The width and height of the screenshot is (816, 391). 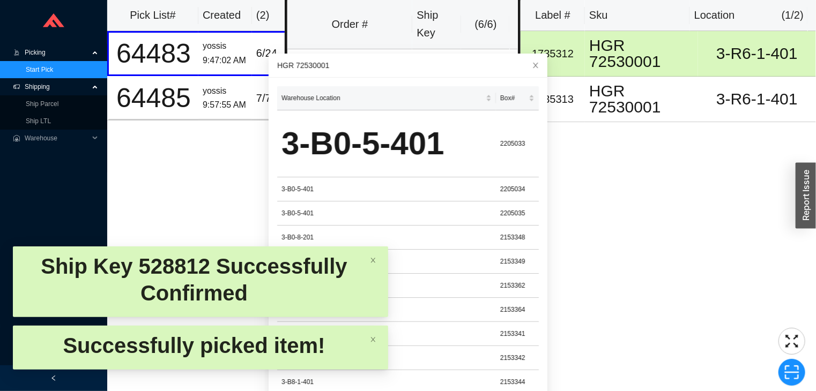 I want to click on div: ( 1 / 2 ), so click(x=792, y=15).